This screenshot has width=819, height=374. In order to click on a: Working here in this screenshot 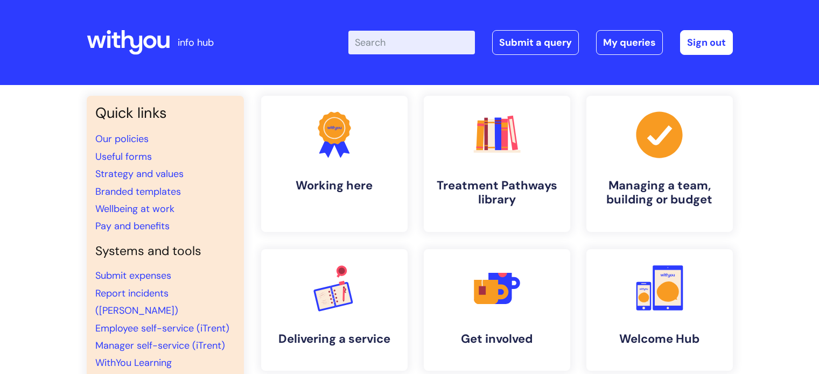, I will do `click(334, 164)`.